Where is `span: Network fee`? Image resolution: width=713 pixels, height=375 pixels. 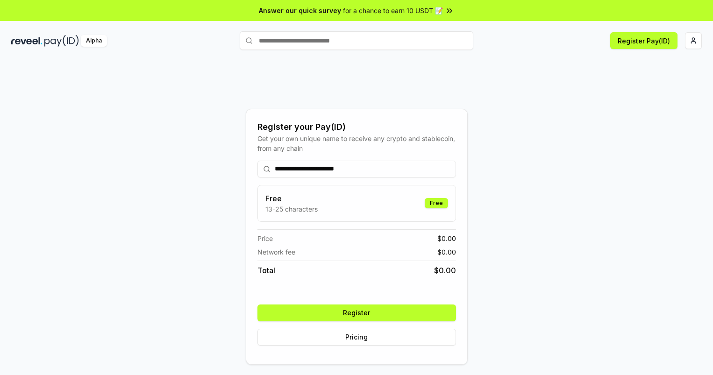
span: Network fee is located at coordinates (276, 252).